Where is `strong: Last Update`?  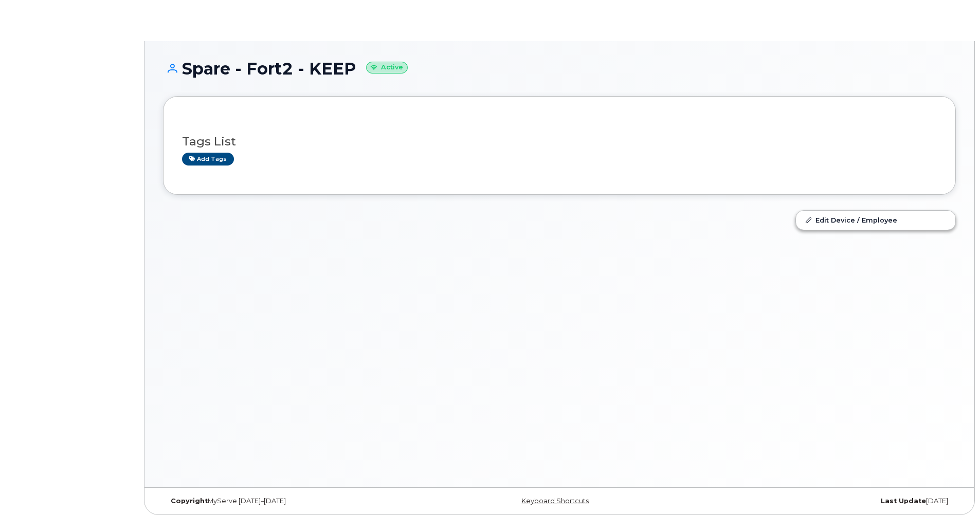 strong: Last Update is located at coordinates (903, 501).